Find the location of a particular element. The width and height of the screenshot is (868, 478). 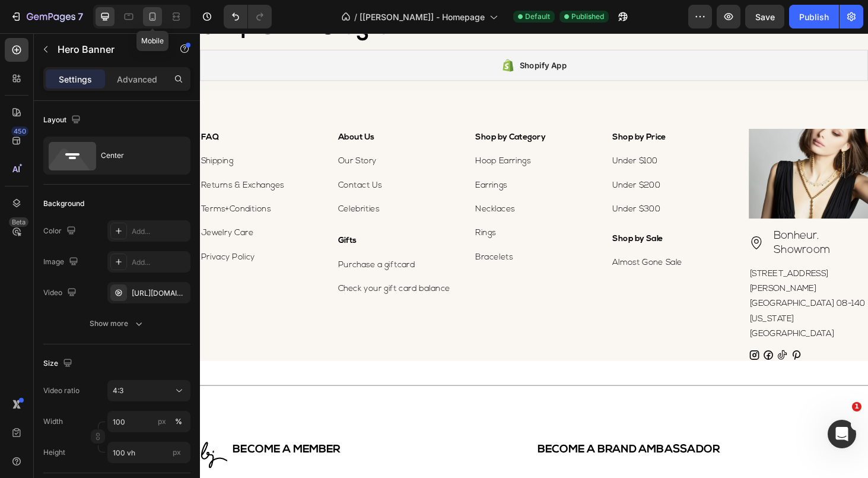

span: Published is located at coordinates (587, 17).